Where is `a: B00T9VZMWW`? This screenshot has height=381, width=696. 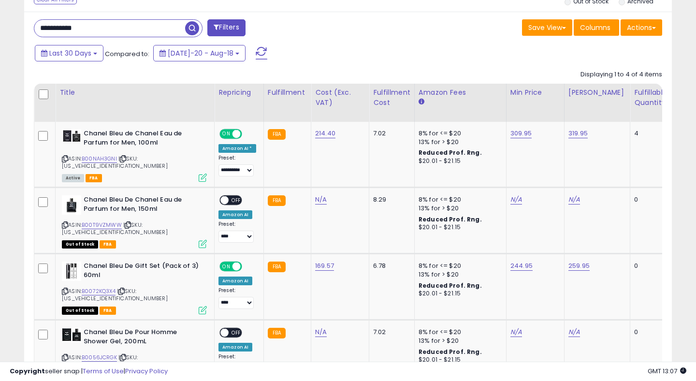 a: B00T9VZMWW is located at coordinates (102, 225).